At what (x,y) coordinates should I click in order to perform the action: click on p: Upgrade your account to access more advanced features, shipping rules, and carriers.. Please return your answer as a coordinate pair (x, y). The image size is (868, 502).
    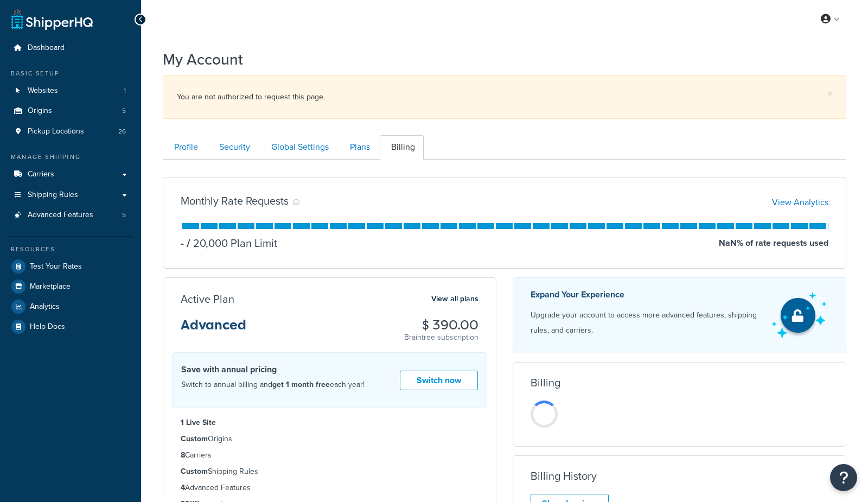
    Looking at the image, I should click on (646, 323).